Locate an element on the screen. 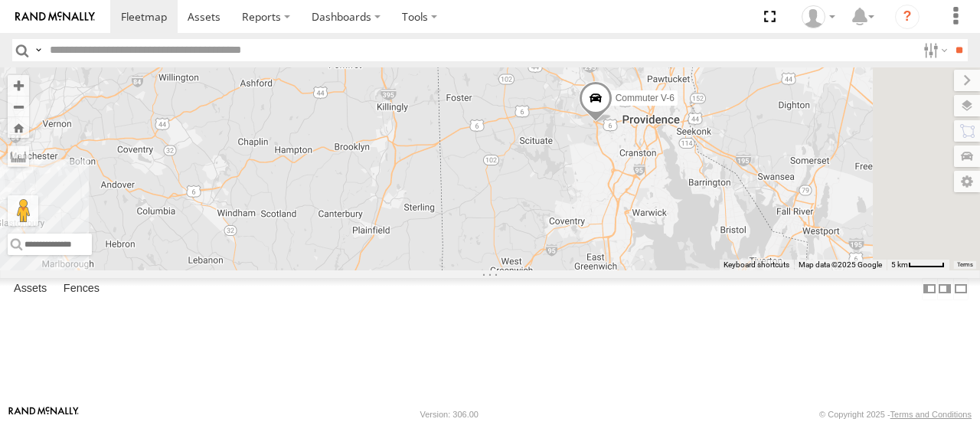 The width and height of the screenshot is (980, 422). span: 5 km is located at coordinates (900, 265).